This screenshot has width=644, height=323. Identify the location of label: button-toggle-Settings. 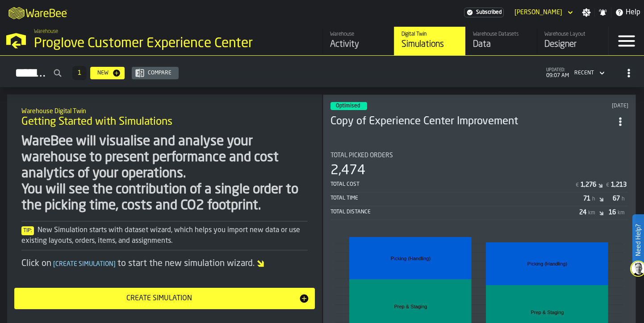
(587, 12).